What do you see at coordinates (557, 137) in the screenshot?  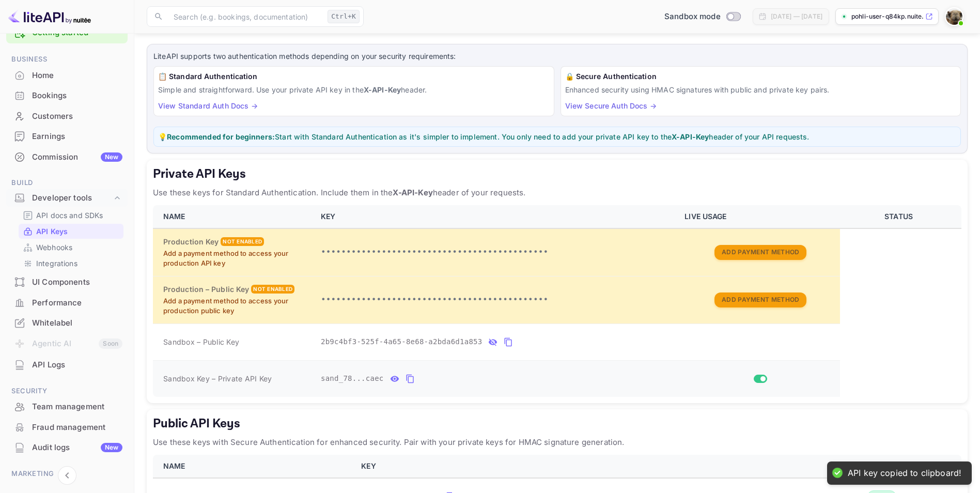 I see `p: 💡 Start with Standard Authentication as it's simpler to implement. You only need to add your priv...` at bounding box center [557, 137].